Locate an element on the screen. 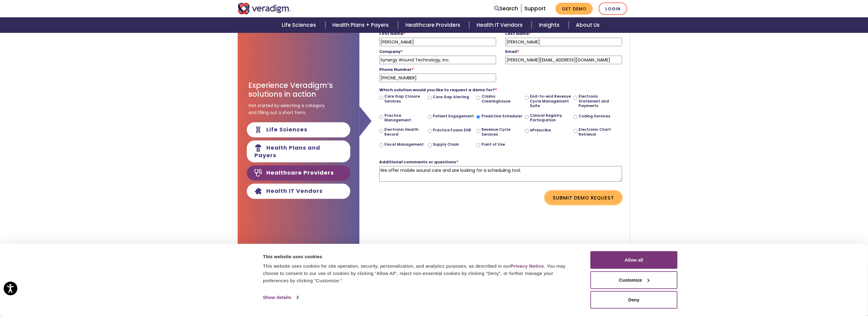 The height and width of the screenshot is (316, 868). a: Login is located at coordinates (613, 8).